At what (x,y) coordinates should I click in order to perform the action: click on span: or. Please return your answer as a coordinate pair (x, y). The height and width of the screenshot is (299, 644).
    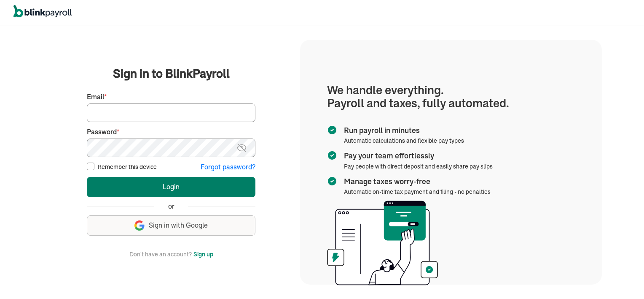
    Looking at the image, I should click on (171, 206).